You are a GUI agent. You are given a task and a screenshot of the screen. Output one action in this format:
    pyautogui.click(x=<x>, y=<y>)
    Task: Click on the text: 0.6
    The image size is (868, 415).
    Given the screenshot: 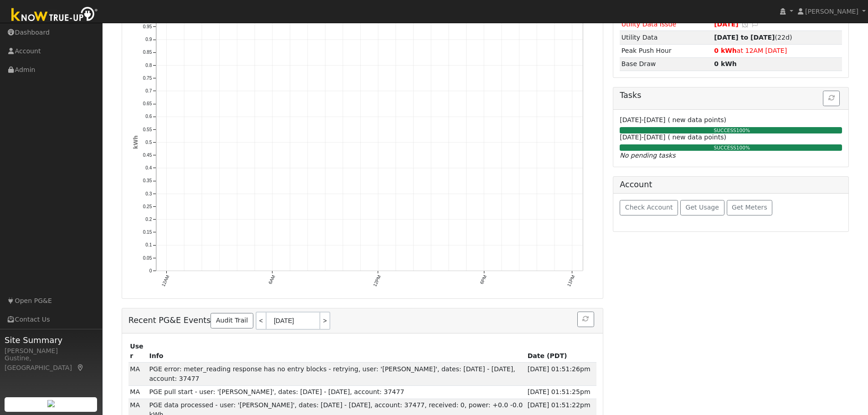 What is the action you would take?
    pyautogui.click(x=148, y=116)
    